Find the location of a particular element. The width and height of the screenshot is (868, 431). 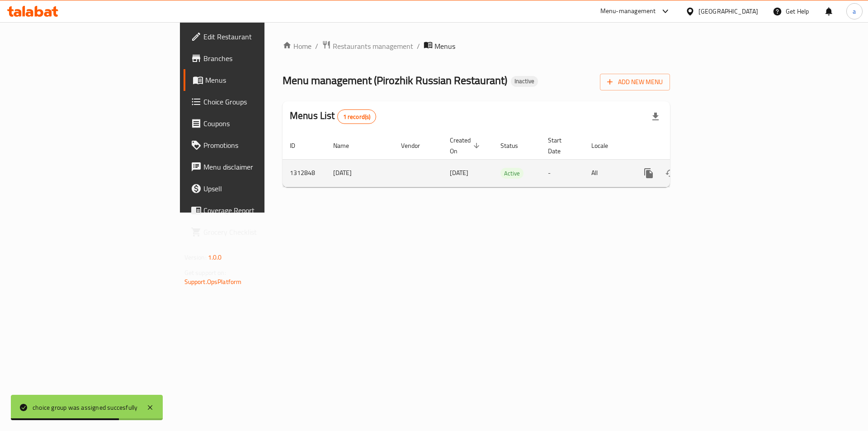

span: Inactive is located at coordinates (524, 81).